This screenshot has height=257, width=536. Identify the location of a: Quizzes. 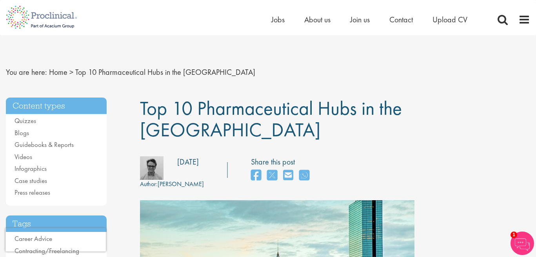
(25, 121).